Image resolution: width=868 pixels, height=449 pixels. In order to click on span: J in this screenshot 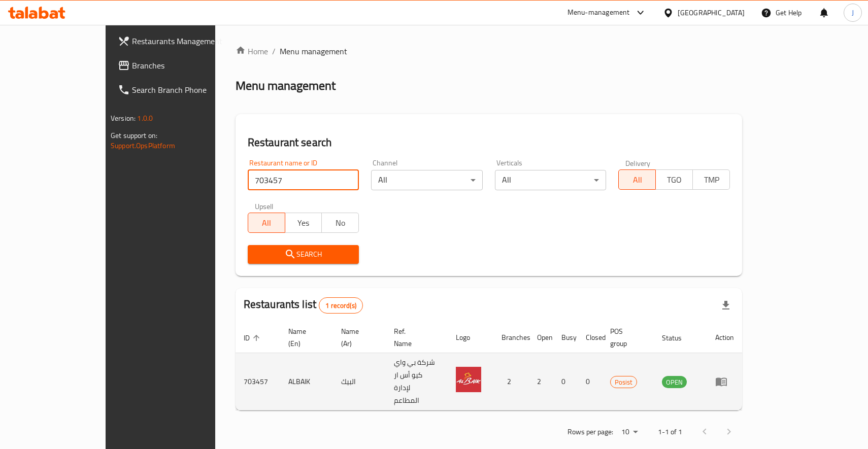, I will do `click(853, 13)`.